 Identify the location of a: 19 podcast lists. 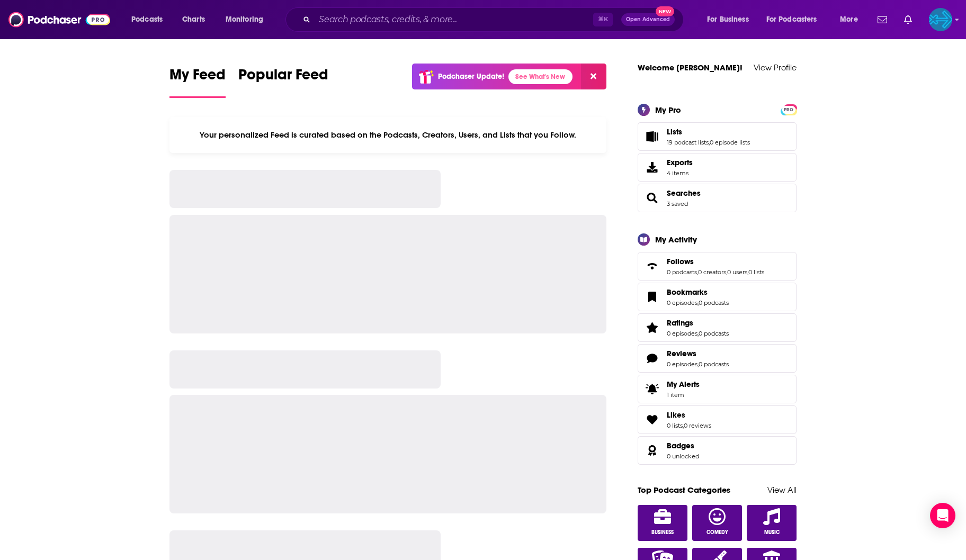
(687, 142).